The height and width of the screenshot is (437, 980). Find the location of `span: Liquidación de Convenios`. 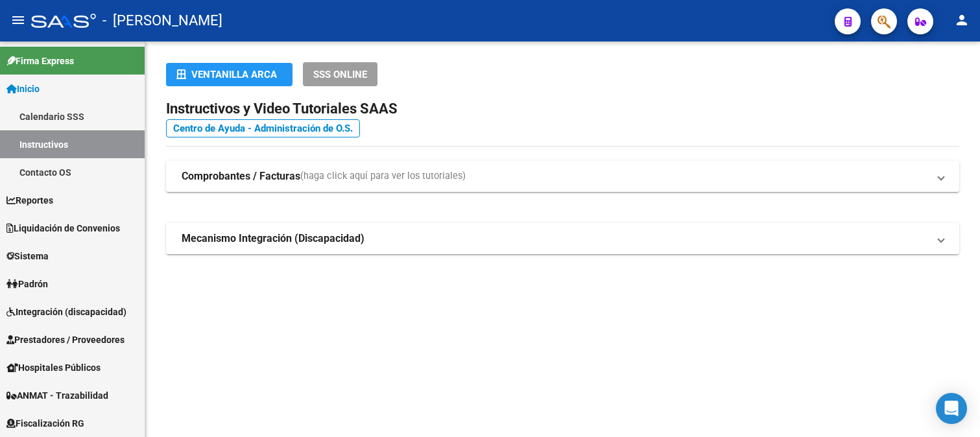

span: Liquidación de Convenios is located at coordinates (63, 228).